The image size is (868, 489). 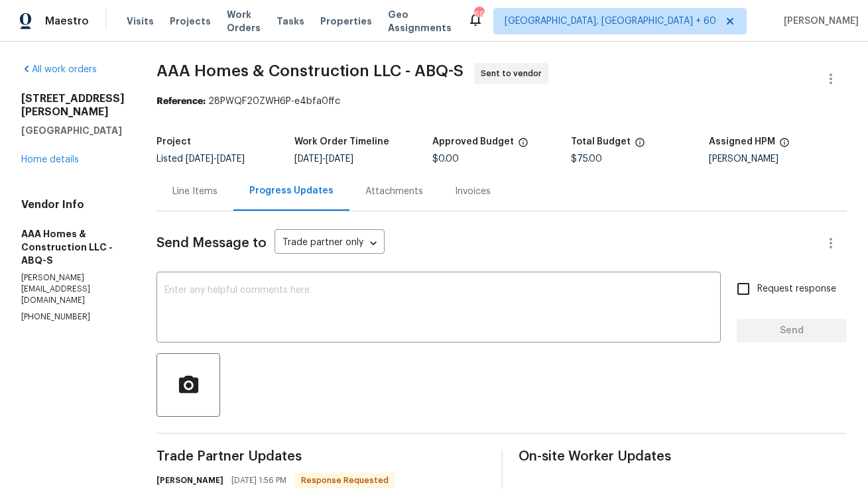 What do you see at coordinates (473, 142) in the screenshot?
I see `h5: Approved Budget` at bounding box center [473, 142].